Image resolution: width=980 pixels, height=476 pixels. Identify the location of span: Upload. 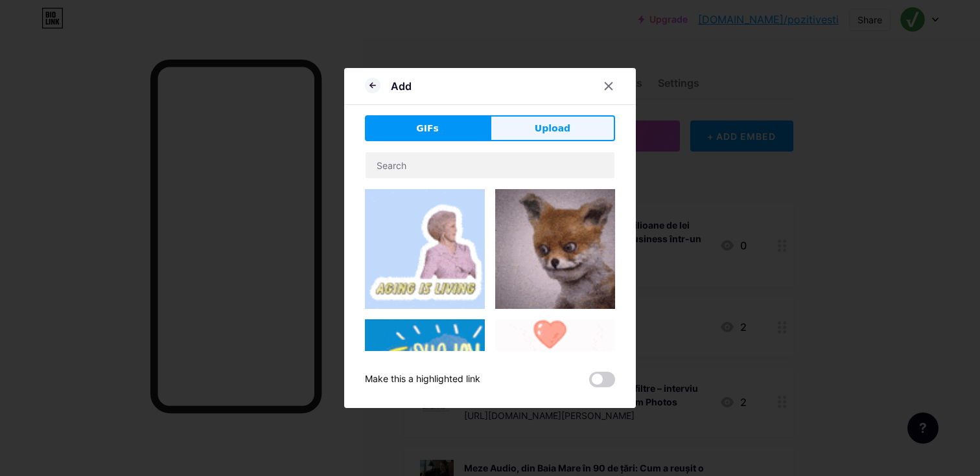
(552, 128).